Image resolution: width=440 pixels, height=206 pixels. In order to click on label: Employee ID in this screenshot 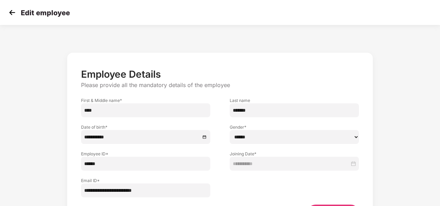, I will do `click(145, 153)`.